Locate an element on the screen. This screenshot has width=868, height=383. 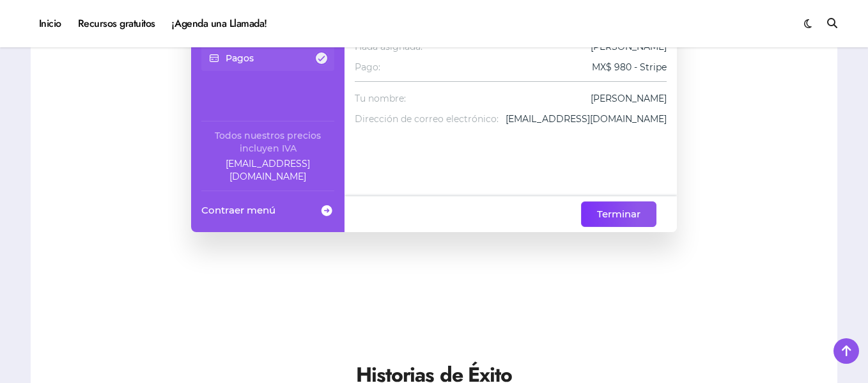
span: Pago: is located at coordinates (367, 67).